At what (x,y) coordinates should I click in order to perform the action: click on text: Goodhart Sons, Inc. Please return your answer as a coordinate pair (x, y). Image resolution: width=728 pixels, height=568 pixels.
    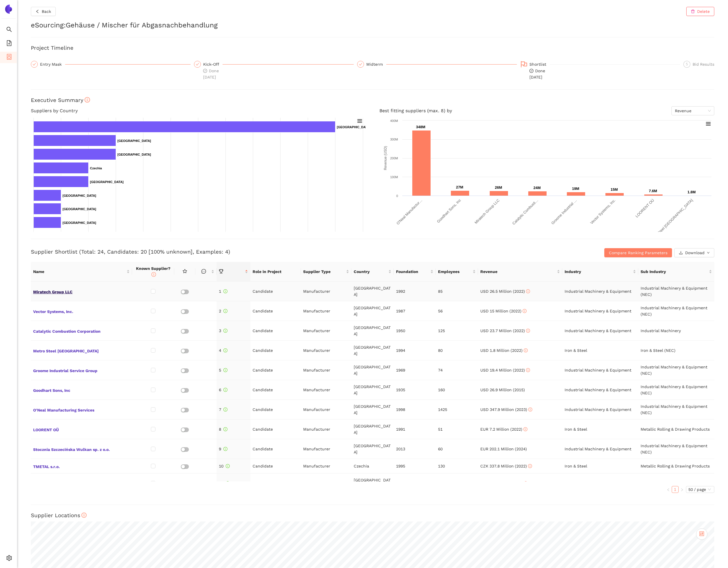
    Looking at the image, I should click on (449, 210).